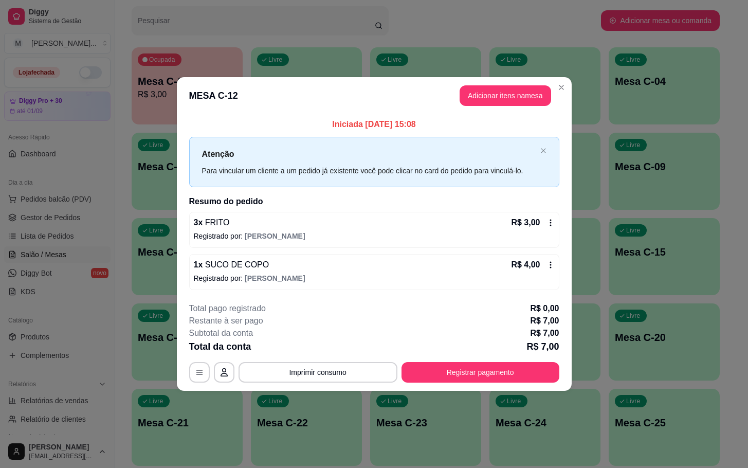 The image size is (748, 468). Describe the element at coordinates (220, 346) in the screenshot. I see `p: Total da conta` at that location.